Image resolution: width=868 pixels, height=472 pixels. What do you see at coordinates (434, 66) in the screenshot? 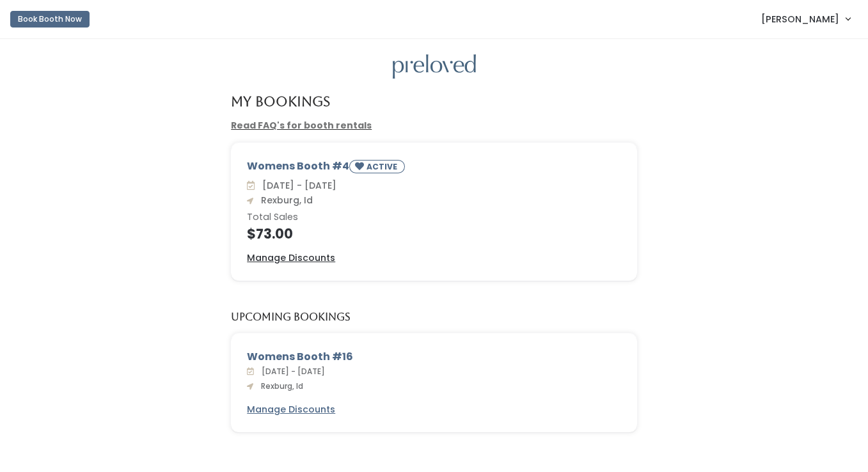
I see `img: preloved logo` at bounding box center [434, 66].